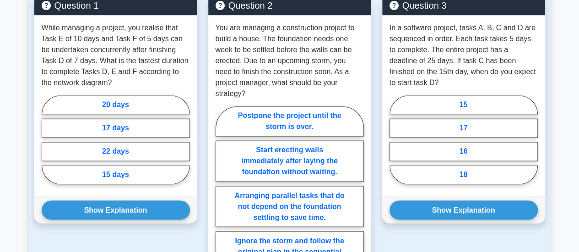 The height and width of the screenshot is (252, 579). Describe the element at coordinates (464, 128) in the screenshot. I see `label: 17` at that location.